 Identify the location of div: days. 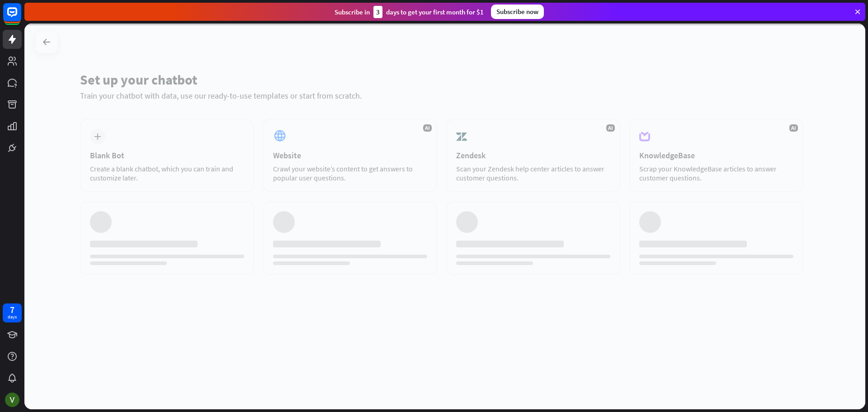
(12, 317).